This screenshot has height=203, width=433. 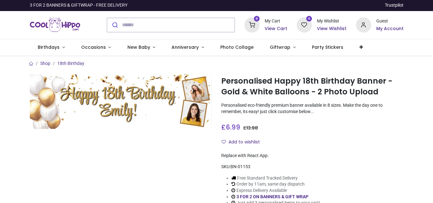 I want to click on div: My Cart, so click(x=276, y=21).